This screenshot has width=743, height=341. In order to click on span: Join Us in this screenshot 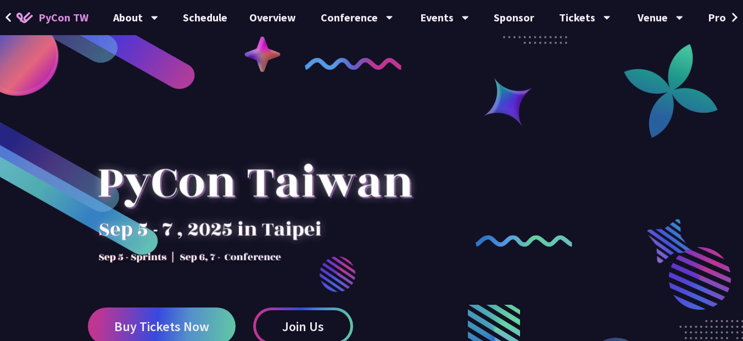, I will do `click(303, 326)`.